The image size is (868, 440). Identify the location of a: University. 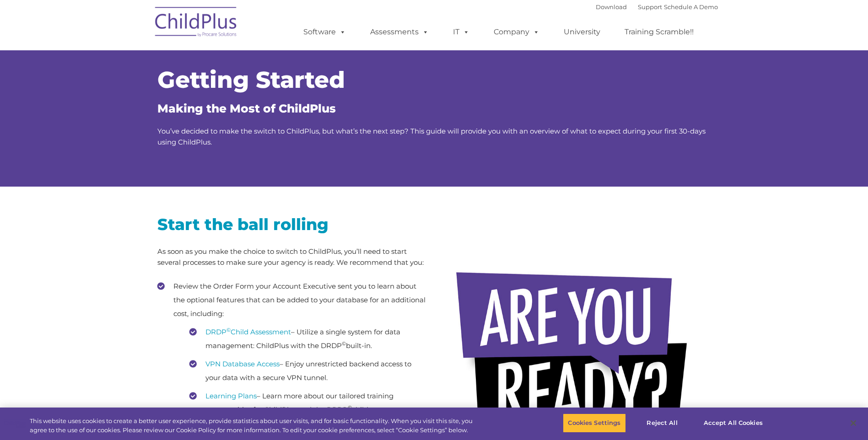
(582, 32).